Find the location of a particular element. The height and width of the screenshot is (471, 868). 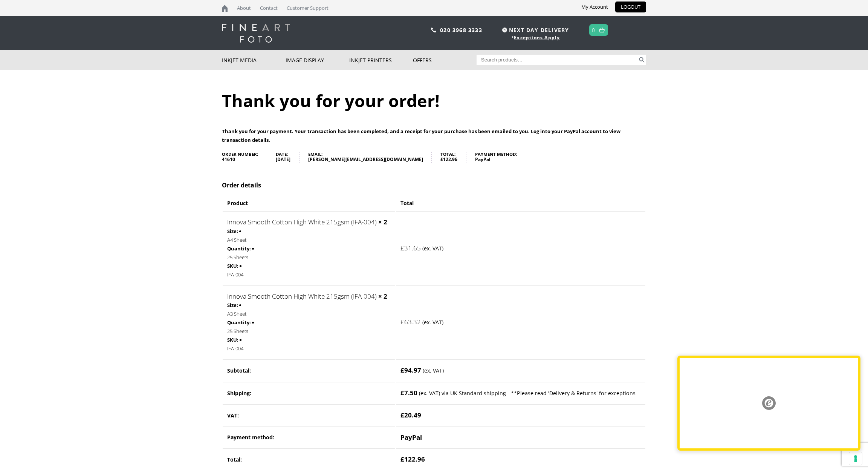

th: Subtotal: is located at coordinates (309, 370).